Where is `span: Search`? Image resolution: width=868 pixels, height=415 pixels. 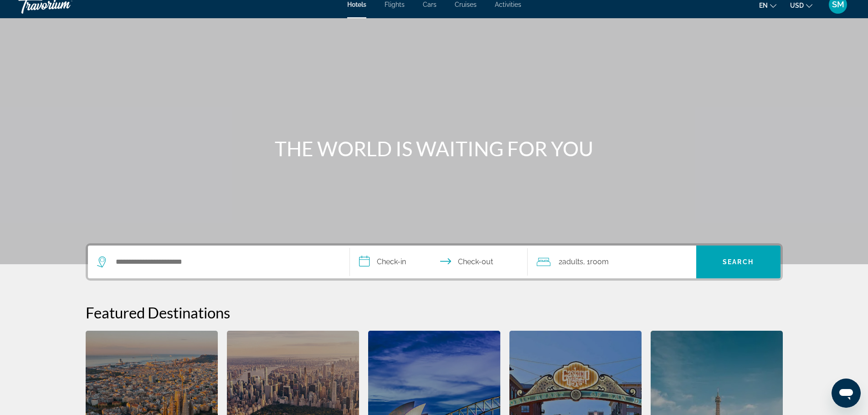 span: Search is located at coordinates (738, 262).